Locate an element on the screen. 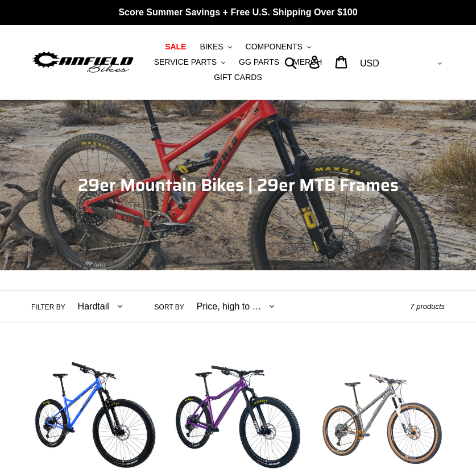 The width and height of the screenshot is (476, 473). span: 7 products is located at coordinates (426, 306).